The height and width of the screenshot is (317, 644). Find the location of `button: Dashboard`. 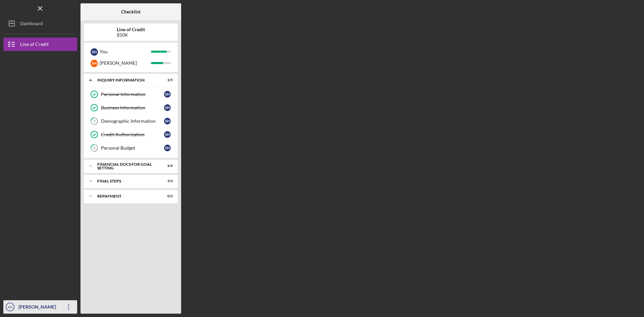

button: Dashboard is located at coordinates (40, 24).